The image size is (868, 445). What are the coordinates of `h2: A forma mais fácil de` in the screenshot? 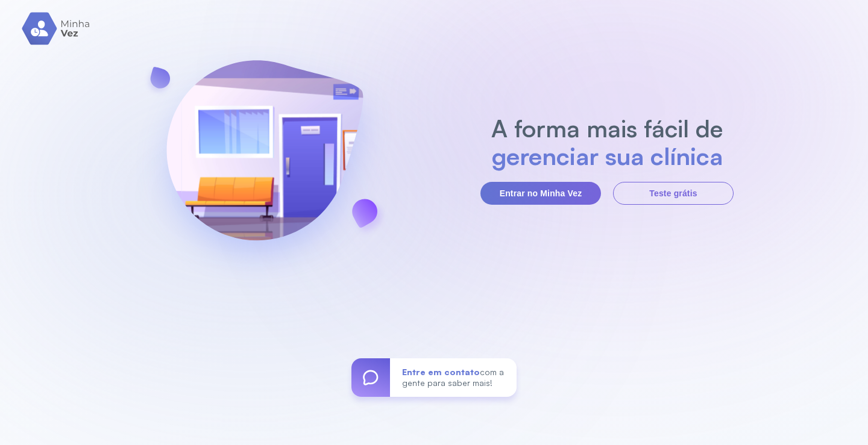 It's located at (607, 128).